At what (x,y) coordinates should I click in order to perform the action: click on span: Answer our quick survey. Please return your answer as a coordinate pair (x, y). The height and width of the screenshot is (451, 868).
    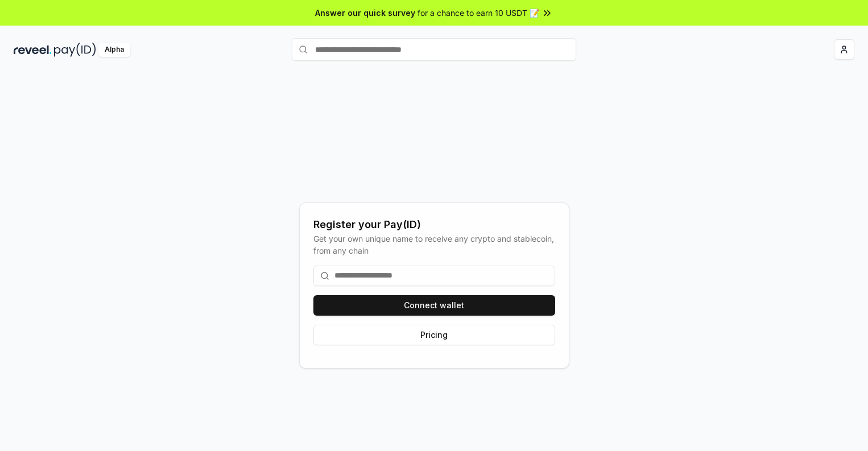
    Looking at the image, I should click on (365, 12).